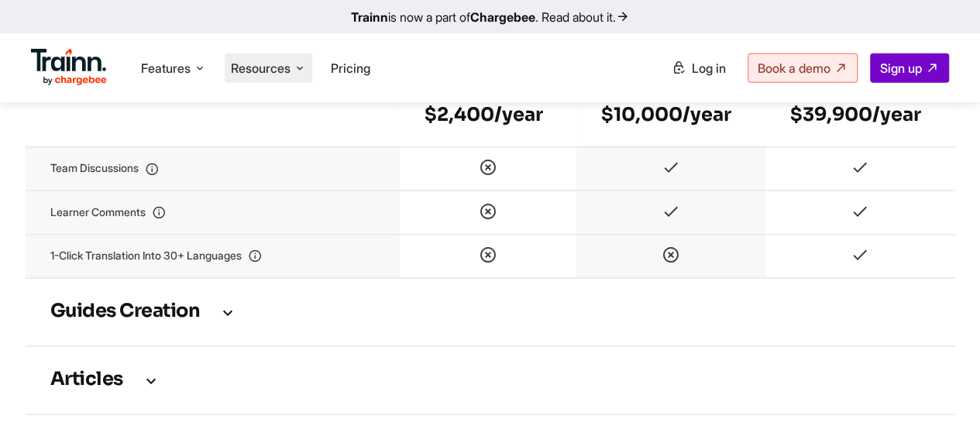  I want to click on h3: Articles, so click(491, 381).